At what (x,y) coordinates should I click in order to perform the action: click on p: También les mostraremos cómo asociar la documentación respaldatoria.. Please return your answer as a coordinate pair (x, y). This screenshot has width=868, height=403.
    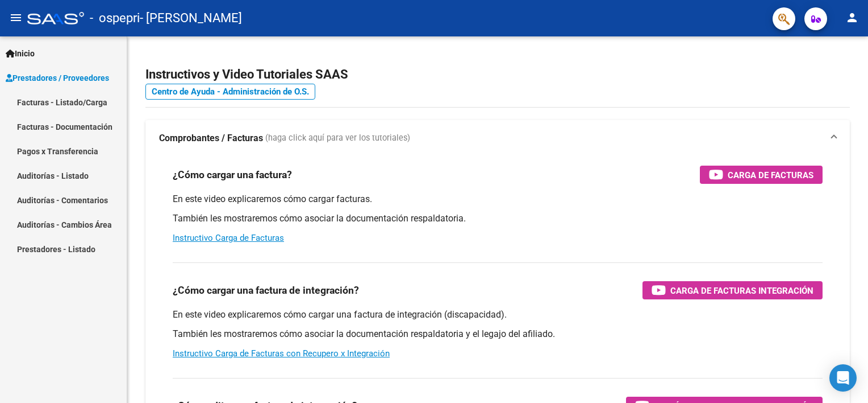
    Looking at the image, I should click on (498, 218).